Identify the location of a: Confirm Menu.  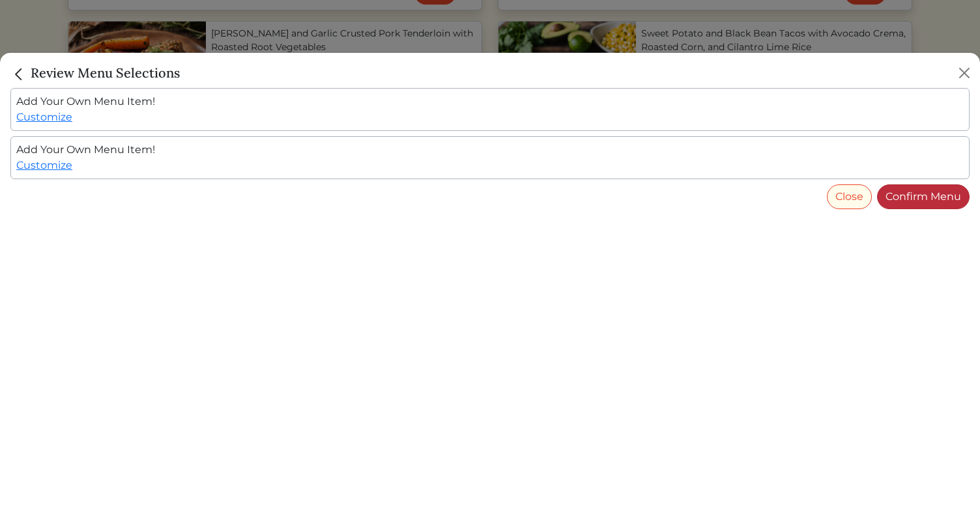
(924, 197).